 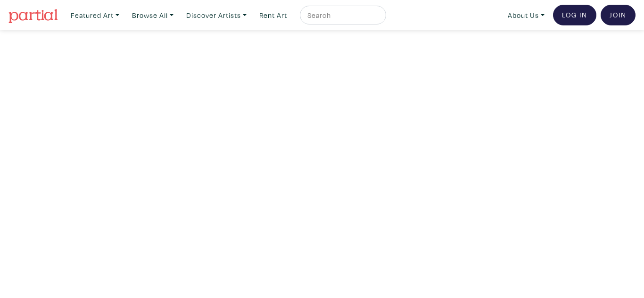 What do you see at coordinates (526, 15) in the screenshot?
I see `a: About Us` at bounding box center [526, 15].